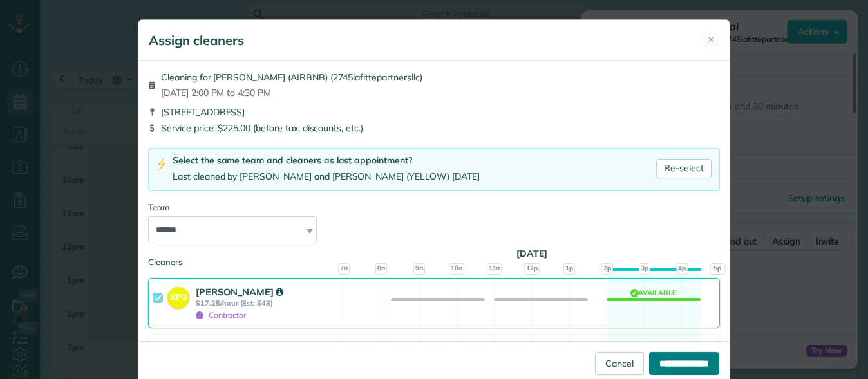  Describe the element at coordinates (196, 41) in the screenshot. I see `h5: Assign cleaners` at that location.